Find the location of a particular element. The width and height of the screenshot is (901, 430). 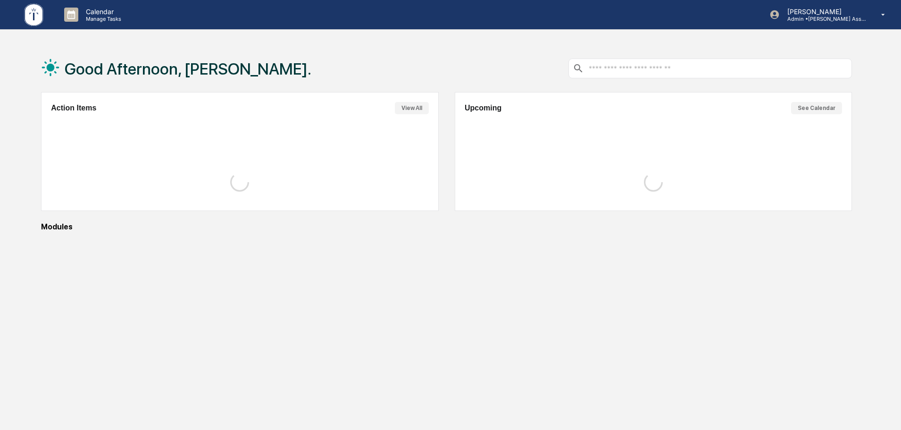

h2: Action Items is located at coordinates (74, 108).